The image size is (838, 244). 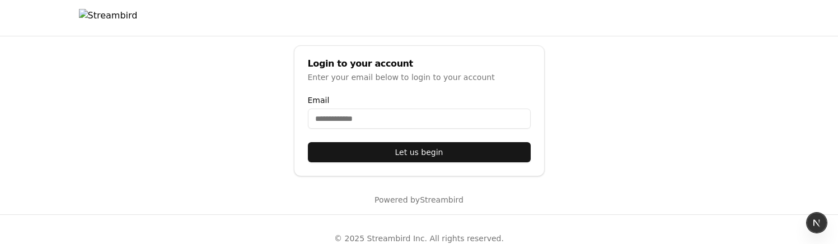 What do you see at coordinates (419, 152) in the screenshot?
I see `button: Let us begin` at bounding box center [419, 152].